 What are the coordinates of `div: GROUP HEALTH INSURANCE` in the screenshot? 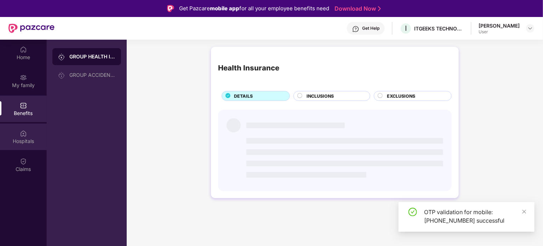 It's located at (92, 57).